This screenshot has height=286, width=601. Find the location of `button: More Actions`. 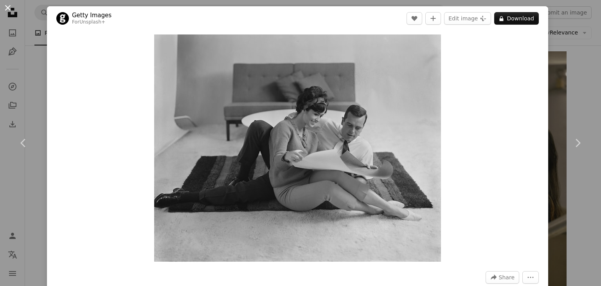

button: More Actions is located at coordinates (531, 277).